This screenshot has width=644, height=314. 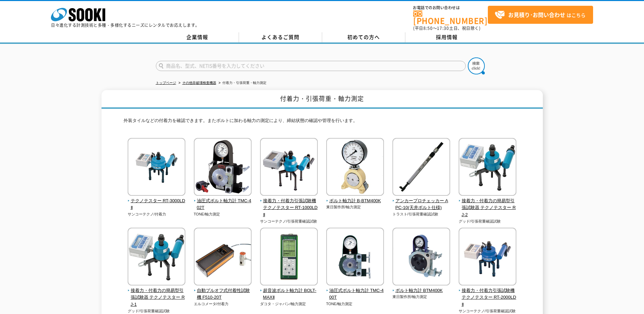 What do you see at coordinates (322, 99) in the screenshot?
I see `h1: 付着力・引張荷重・軸力測定` at bounding box center [322, 99].